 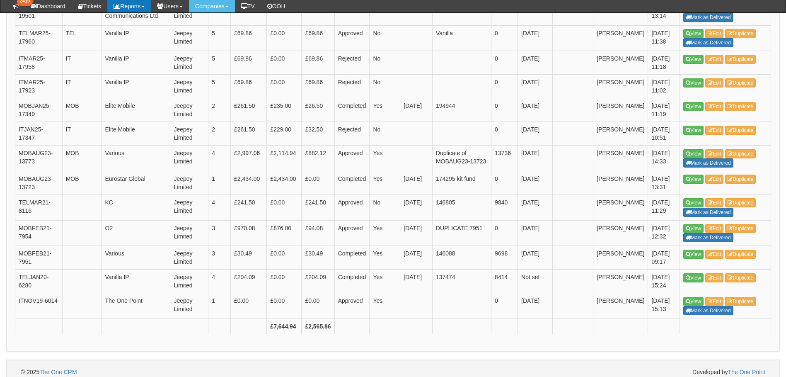 What do you see at coordinates (462, 183) in the screenshot?
I see `td: 174295 kit fund` at bounding box center [462, 183].